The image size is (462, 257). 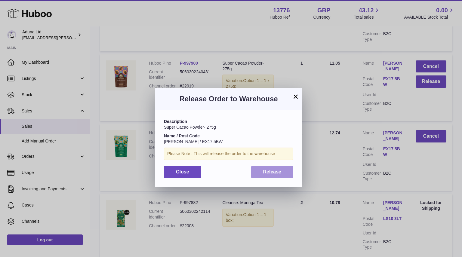 I want to click on strong: Description, so click(x=176, y=122).